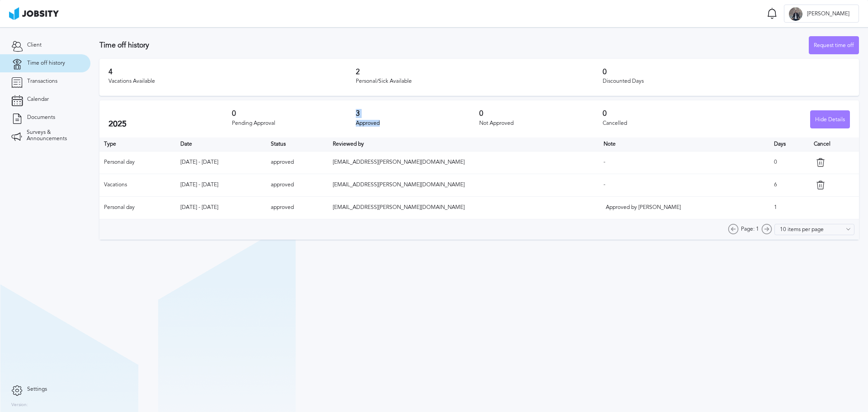  What do you see at coordinates (418, 113) in the screenshot?
I see `h3: 3` at bounding box center [418, 113].